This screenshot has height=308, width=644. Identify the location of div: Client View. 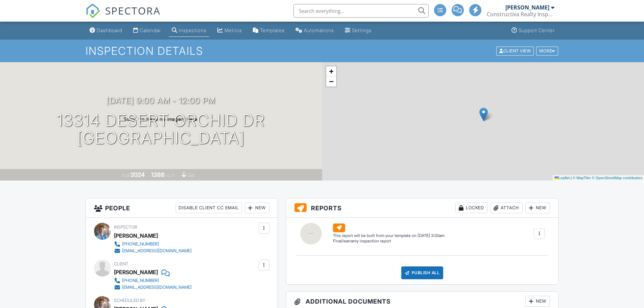
(515, 50).